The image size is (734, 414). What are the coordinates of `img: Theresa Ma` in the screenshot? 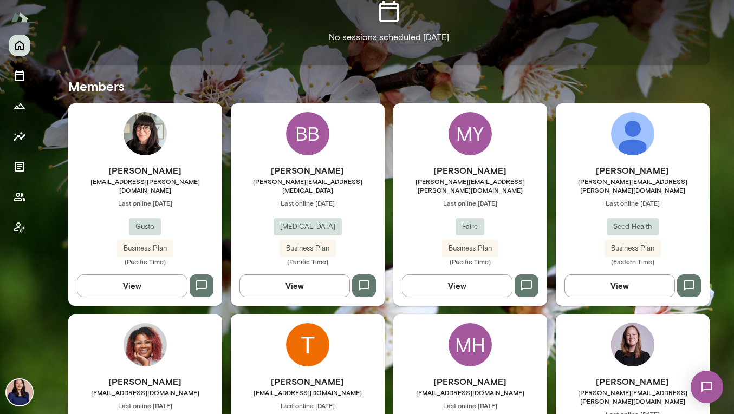 It's located at (308, 345).